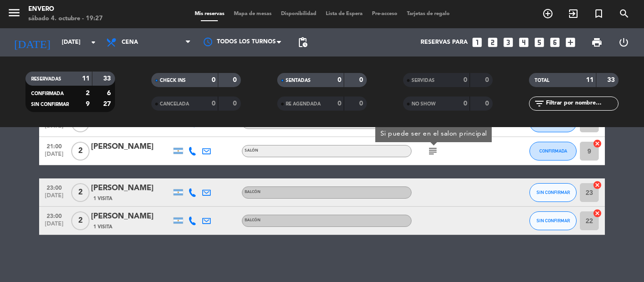  I want to click on div: sábado 4. octubre - 19:27, so click(66, 19).